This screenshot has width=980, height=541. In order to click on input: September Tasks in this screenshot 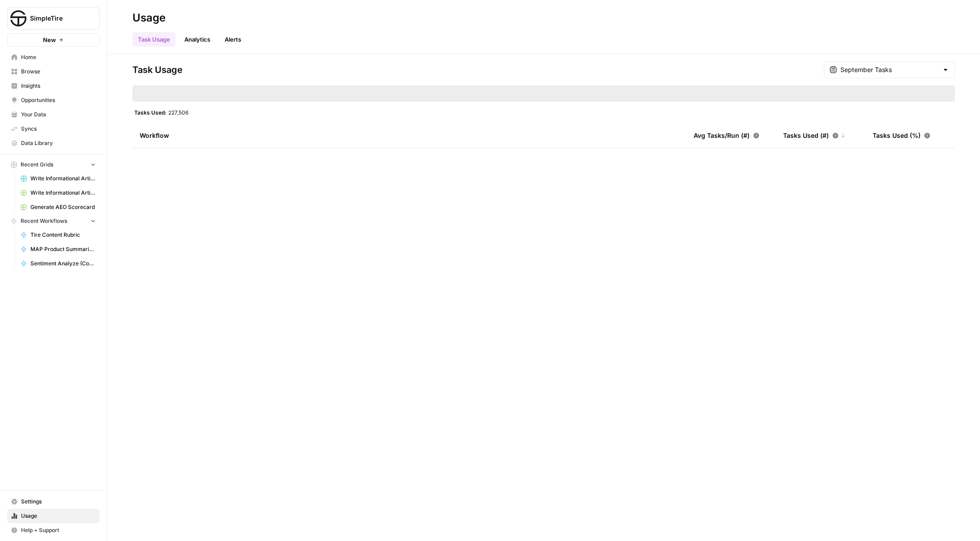, I will do `click(889, 70)`.